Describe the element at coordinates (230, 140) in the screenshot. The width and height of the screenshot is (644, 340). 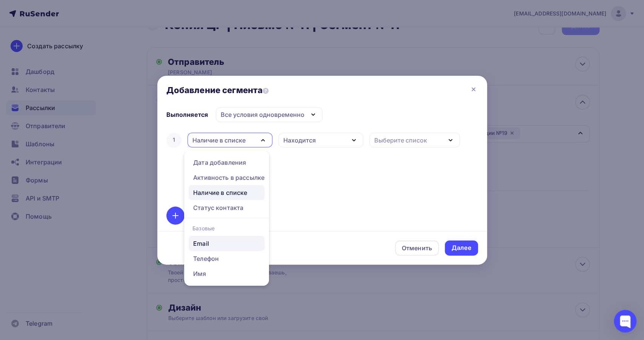
I see `button: Наличие в списке` at that location.